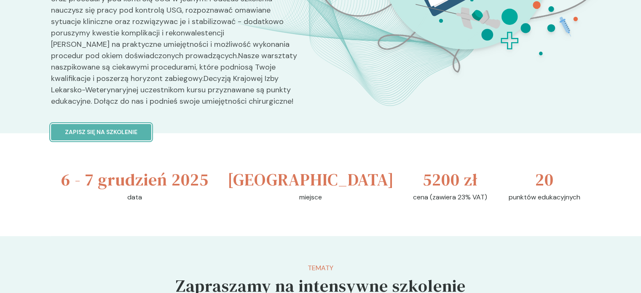 The image size is (641, 293). What do you see at coordinates (310, 197) in the screenshot?
I see `p: miejsce` at bounding box center [310, 197].